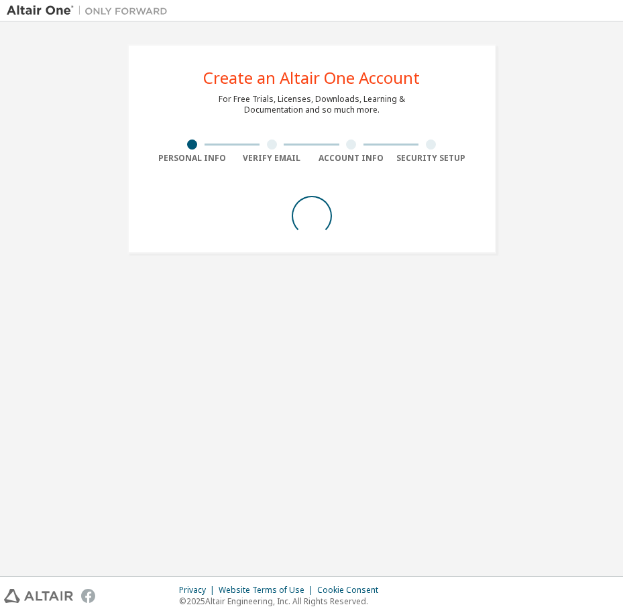 The width and height of the screenshot is (623, 615). Describe the element at coordinates (431, 158) in the screenshot. I see `div: Security Setup` at that location.